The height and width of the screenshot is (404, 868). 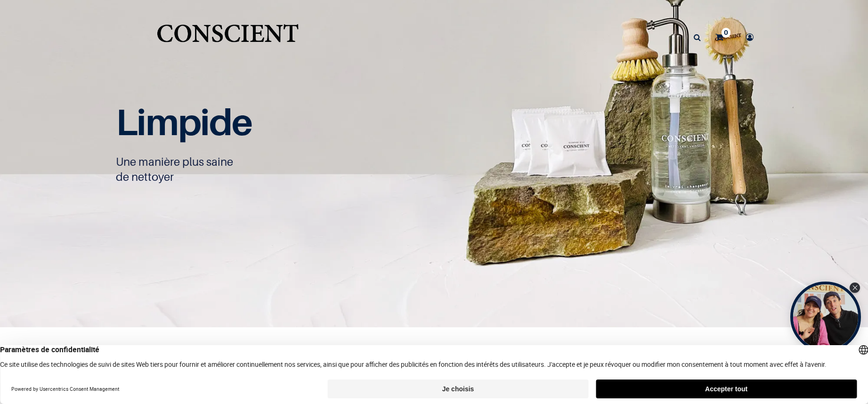 I want to click on a: 0, so click(x=722, y=37).